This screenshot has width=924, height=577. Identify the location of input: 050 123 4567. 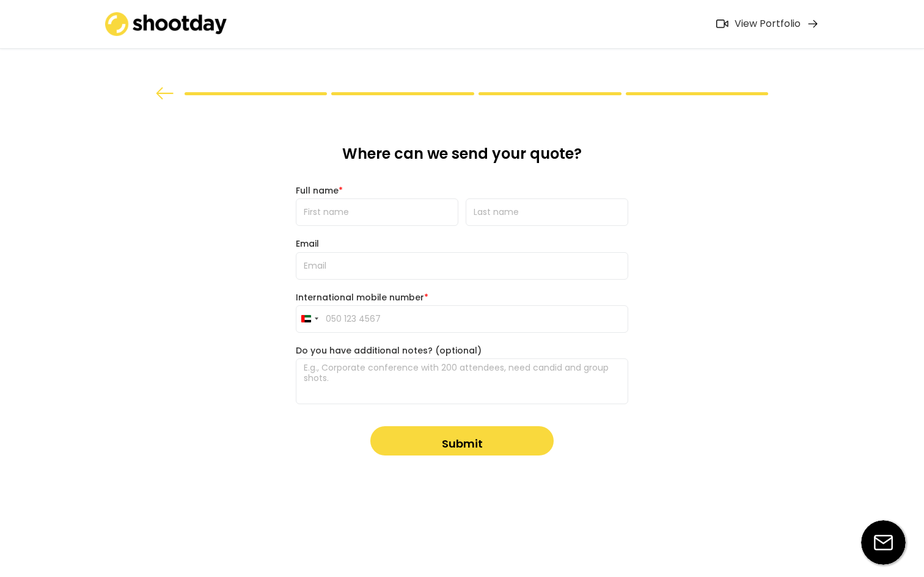
(462, 319).